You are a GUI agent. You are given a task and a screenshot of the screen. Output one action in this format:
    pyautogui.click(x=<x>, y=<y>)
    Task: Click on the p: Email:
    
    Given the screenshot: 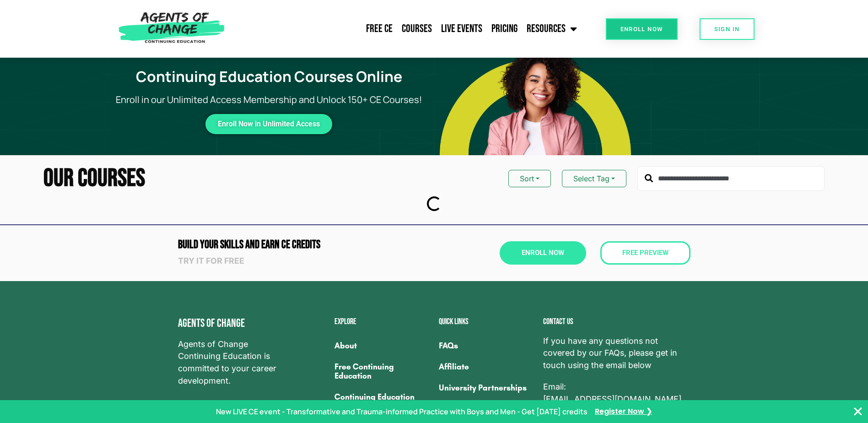 What is the action you would take?
    pyautogui.click(x=617, y=393)
    